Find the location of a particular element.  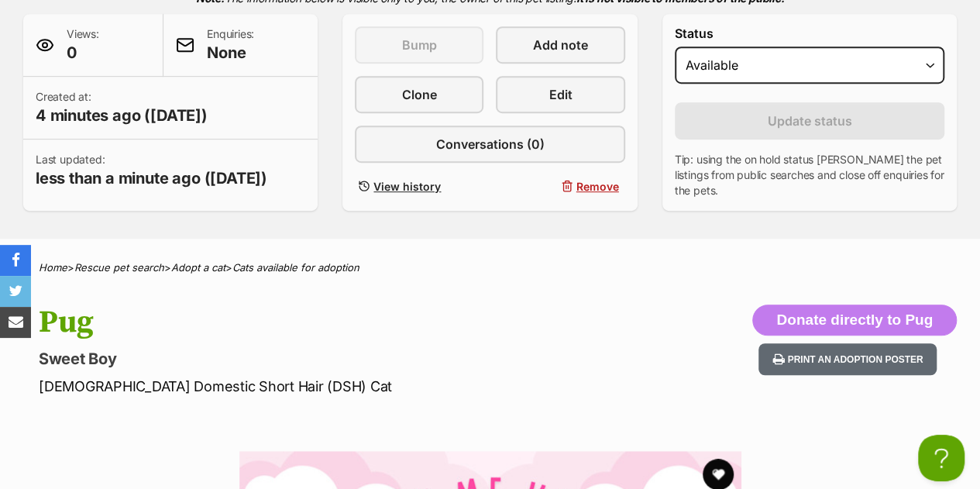

a: Clone is located at coordinates (419, 94).